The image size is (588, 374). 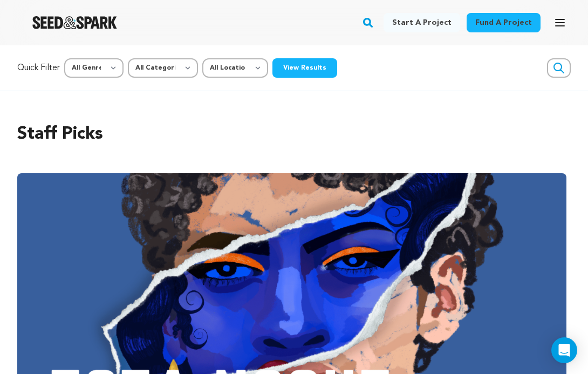 I want to click on h2: Staff Picks, so click(x=294, y=134).